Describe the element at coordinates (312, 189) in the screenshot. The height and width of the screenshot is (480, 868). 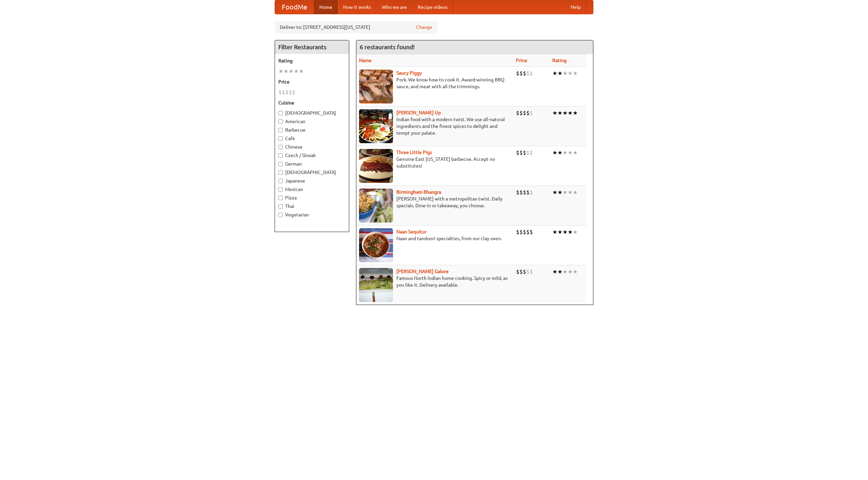
I see `label: Mexican` at that location.